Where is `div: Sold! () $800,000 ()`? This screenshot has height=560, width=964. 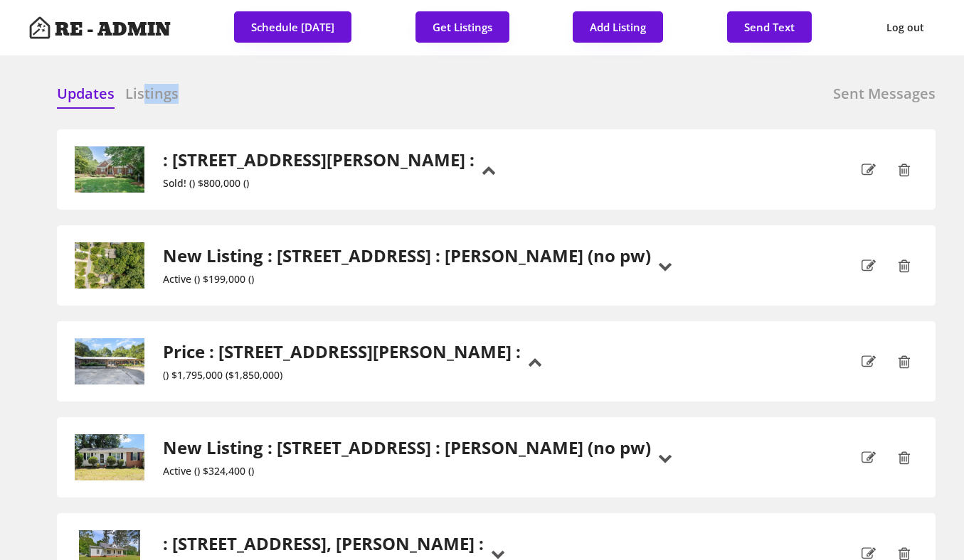
div: Sold! () $800,000 () is located at coordinates (319, 183).